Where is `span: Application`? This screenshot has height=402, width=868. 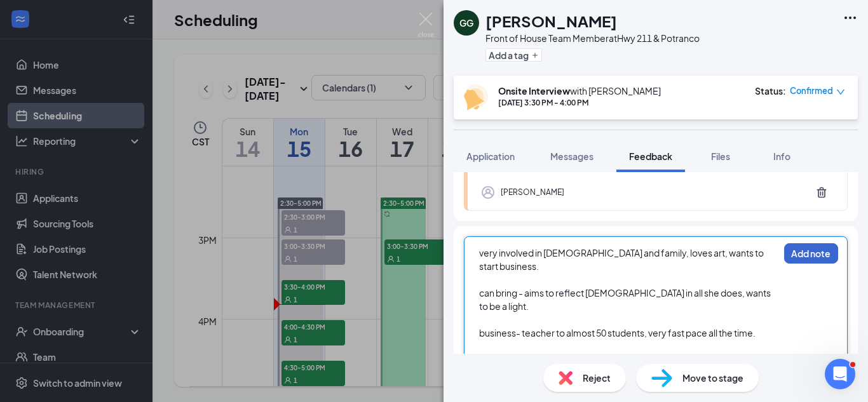
span: Application is located at coordinates (491, 156).